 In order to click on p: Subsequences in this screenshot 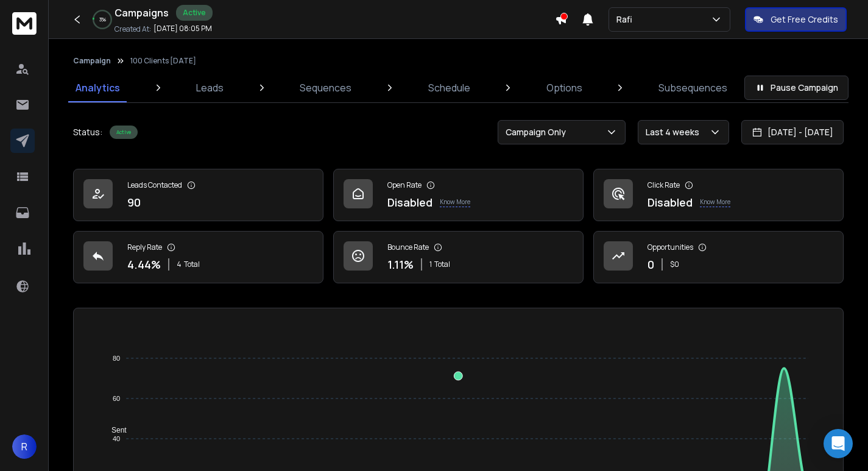, I will do `click(692, 88)`.